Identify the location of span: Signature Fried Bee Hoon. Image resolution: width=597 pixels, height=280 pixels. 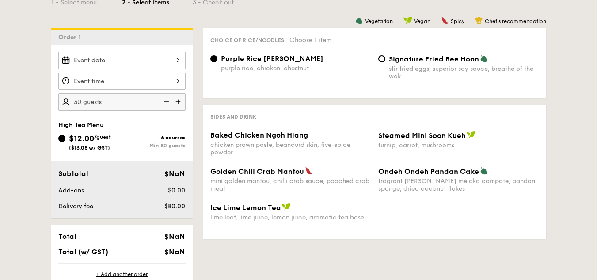
(434, 59).